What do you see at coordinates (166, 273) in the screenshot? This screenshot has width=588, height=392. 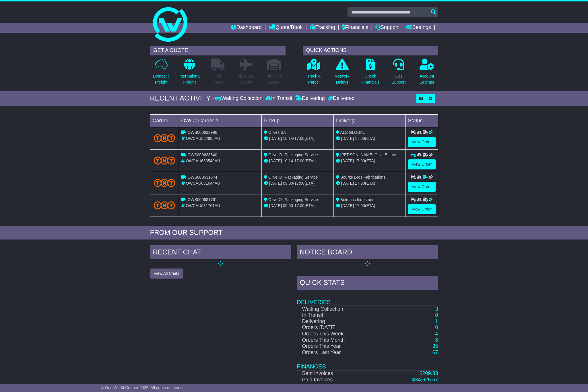 I see `button: View All Chats` at bounding box center [166, 273].